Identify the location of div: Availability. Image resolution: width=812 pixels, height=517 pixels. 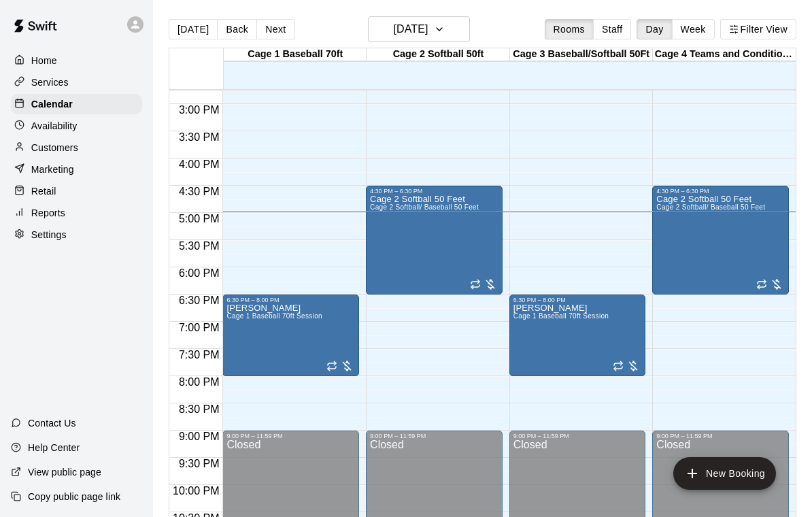
(76, 126).